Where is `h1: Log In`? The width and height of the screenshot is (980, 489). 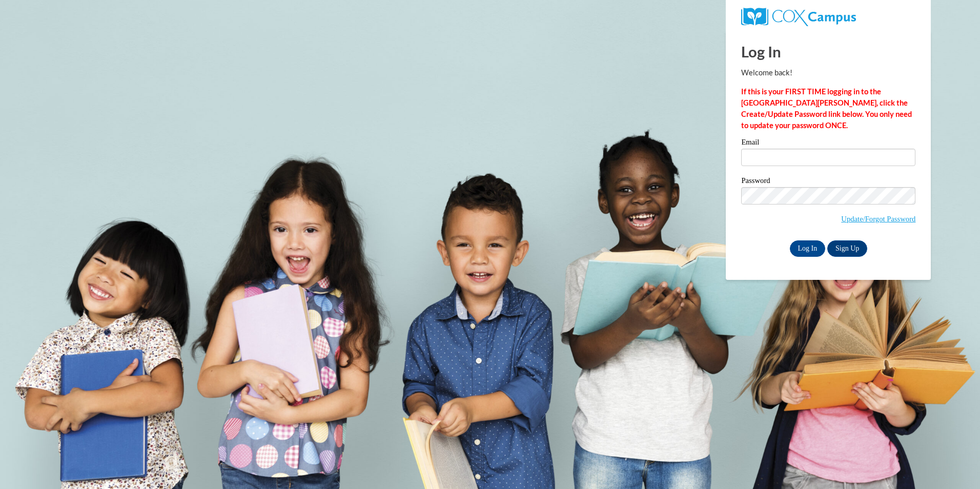 h1: Log In is located at coordinates (828, 51).